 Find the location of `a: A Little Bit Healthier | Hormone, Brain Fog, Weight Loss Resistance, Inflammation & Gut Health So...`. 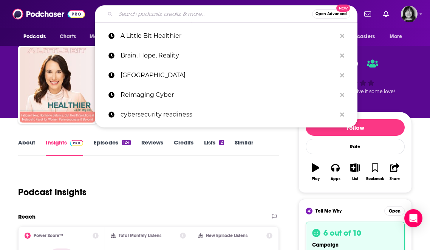

a: A Little Bit Healthier | Hormone, Brain Fog, Weight Loss Resistance, Inflammation & Gut Health So... is located at coordinates (57, 85).